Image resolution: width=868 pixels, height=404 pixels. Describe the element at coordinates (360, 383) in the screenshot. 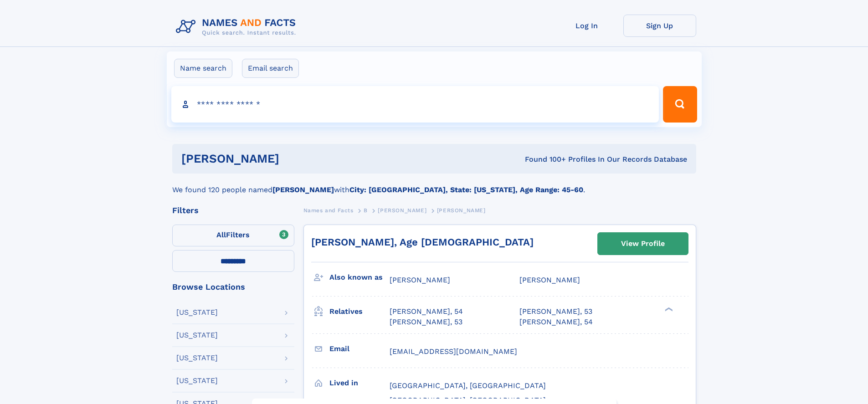

I see `h3: Lived in` at that location.